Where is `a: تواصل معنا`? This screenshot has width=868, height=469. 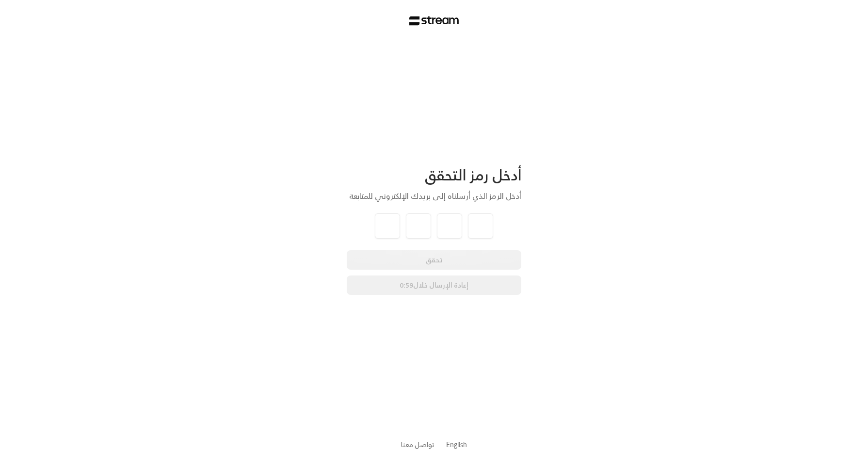 a: تواصل معنا is located at coordinates (417, 444).